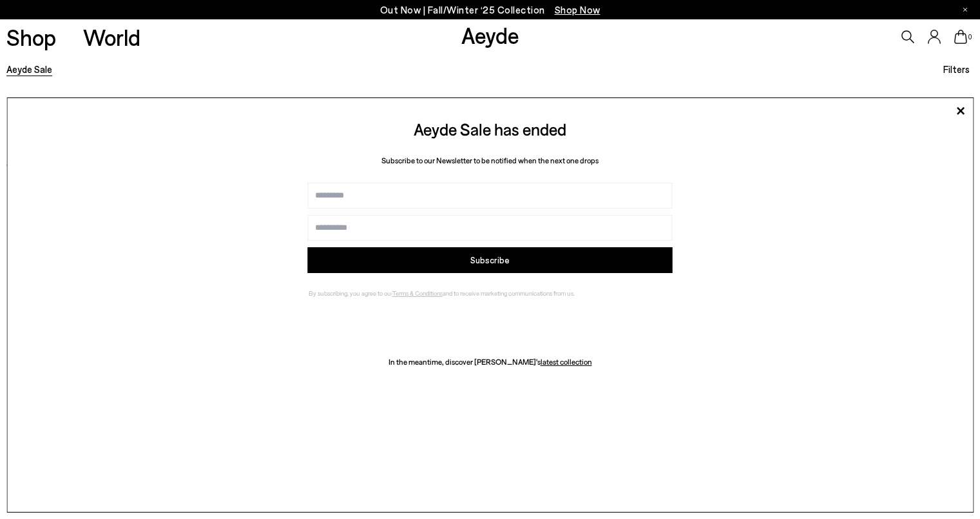 The image size is (980, 519). What do you see at coordinates (417, 293) in the screenshot?
I see `a: Terms & Conditions` at bounding box center [417, 293].